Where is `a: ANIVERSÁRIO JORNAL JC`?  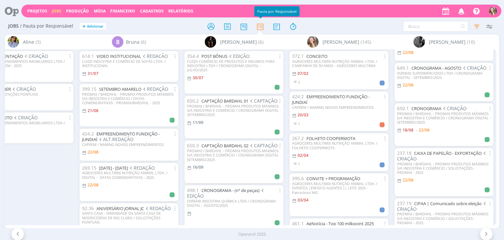 a: ANIVERSÁRIO JORNAL JC is located at coordinates (120, 208).